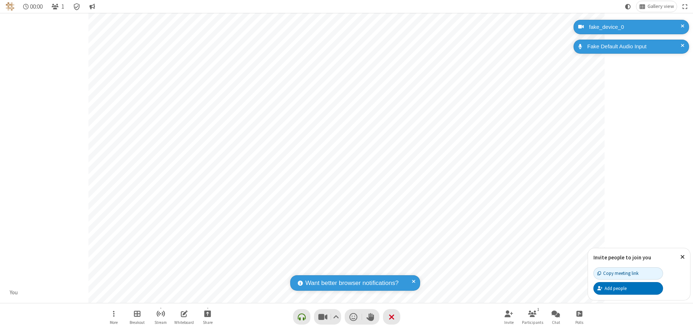  Describe the element at coordinates (302, 317) in the screenshot. I see `button: Connect your audio` at that location.